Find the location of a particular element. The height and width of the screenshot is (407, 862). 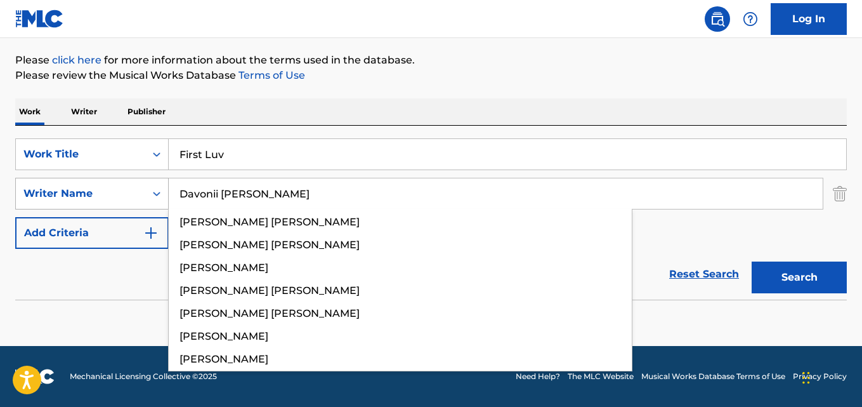

a: Public Search is located at coordinates (718, 19).